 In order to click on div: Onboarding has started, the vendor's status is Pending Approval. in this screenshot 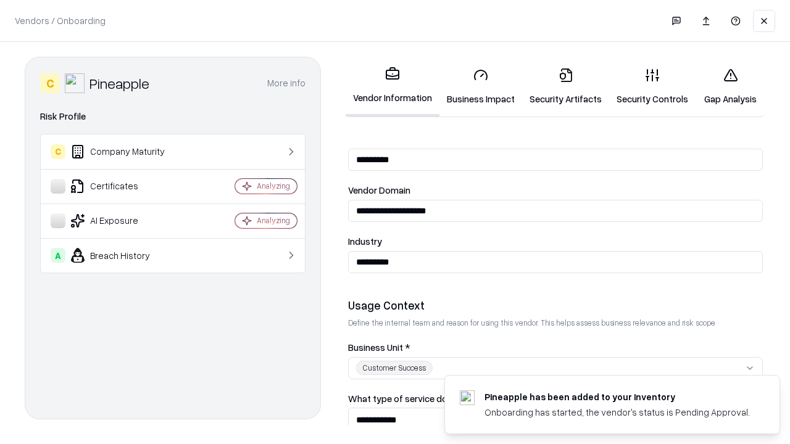, I will do `click(617, 412)`.